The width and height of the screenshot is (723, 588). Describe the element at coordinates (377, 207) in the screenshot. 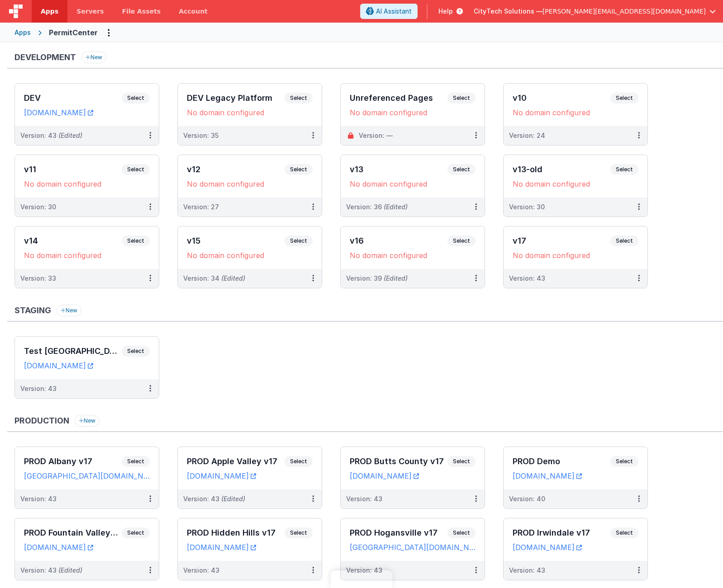

I see `div: Version: 36` at that location.